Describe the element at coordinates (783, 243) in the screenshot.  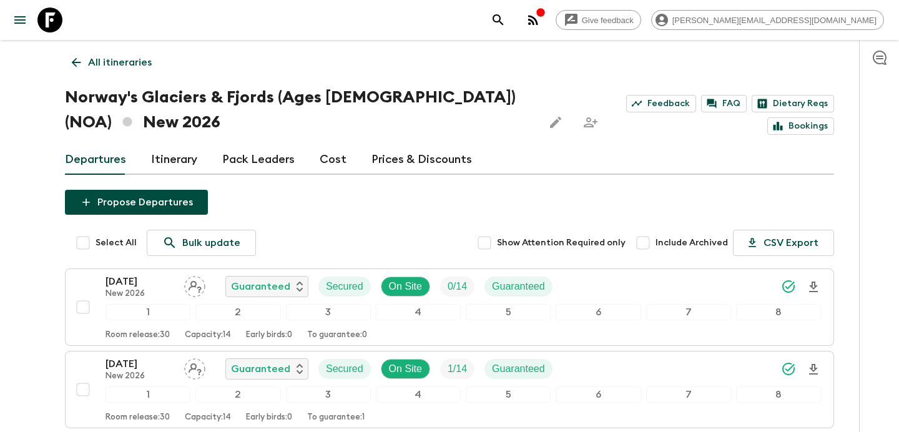
I see `button: CSV Export` at that location.